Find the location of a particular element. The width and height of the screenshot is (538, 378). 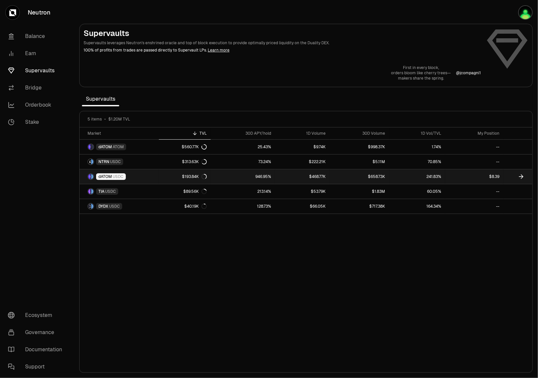

span: TIA is located at coordinates (101, 191).